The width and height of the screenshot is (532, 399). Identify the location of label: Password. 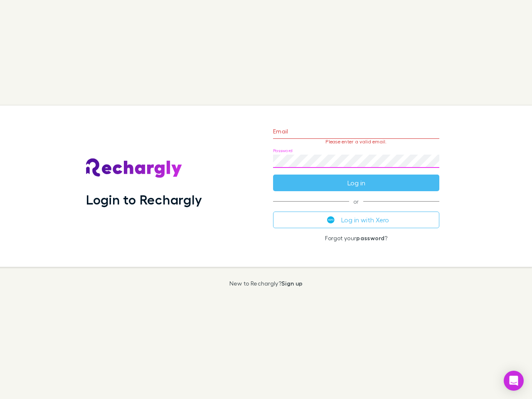
(283, 150).